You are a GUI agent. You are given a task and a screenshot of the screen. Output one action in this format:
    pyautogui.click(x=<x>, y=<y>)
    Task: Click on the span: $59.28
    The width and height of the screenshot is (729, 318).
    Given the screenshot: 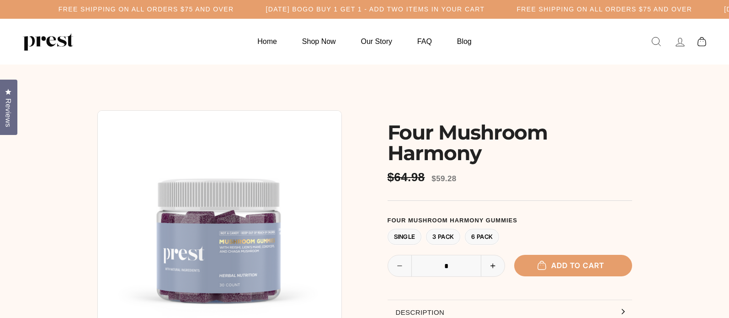 What is the action you would take?
    pyautogui.click(x=444, y=178)
    